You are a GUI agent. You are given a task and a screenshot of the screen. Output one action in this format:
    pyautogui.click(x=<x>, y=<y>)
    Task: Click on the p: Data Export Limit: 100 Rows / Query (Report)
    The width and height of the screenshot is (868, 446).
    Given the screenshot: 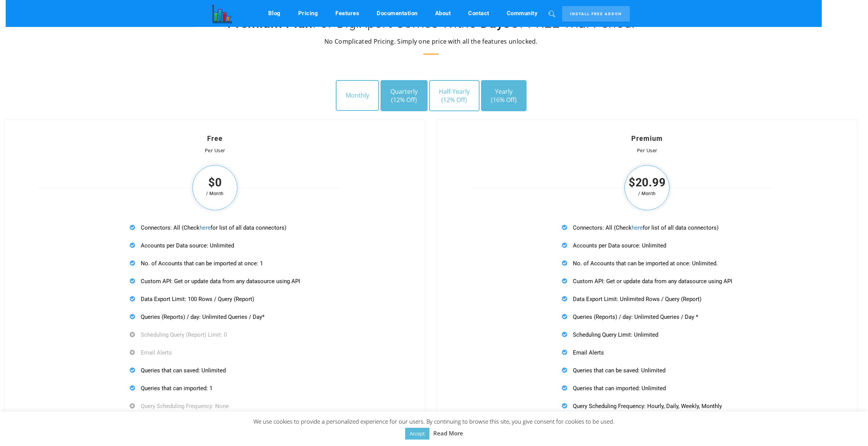 What is the action you would take?
    pyautogui.click(x=215, y=299)
    